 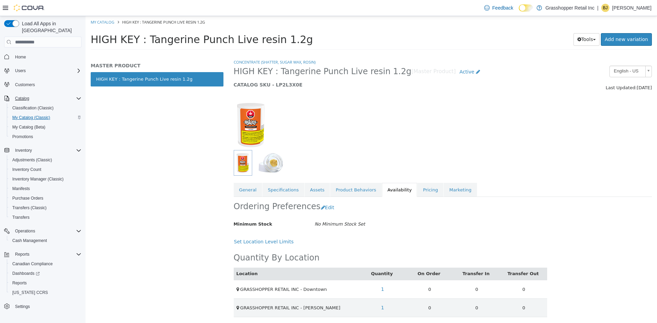 What do you see at coordinates (33, 264) in the screenshot?
I see `a: Canadian Compliance` at bounding box center [33, 264].